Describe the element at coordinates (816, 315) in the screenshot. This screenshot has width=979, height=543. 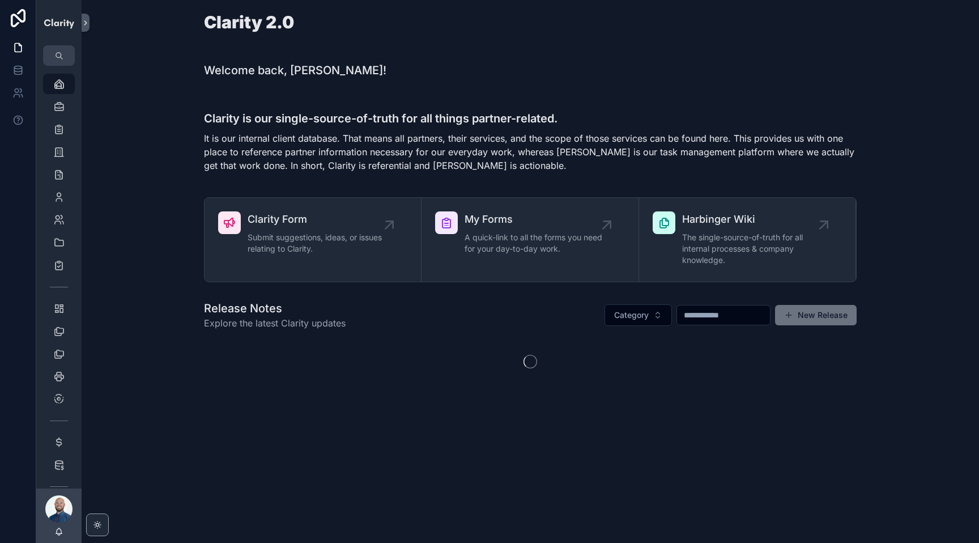
I see `a: New Release` at that location.